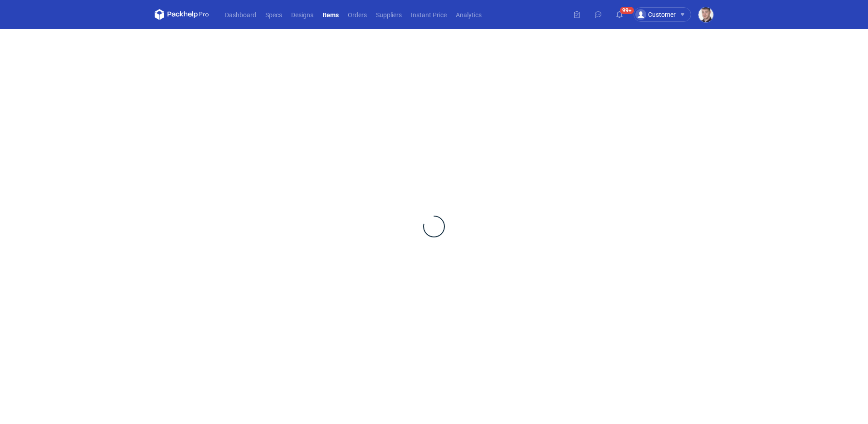  What do you see at coordinates (241, 14) in the screenshot?
I see `a: Dashboard` at bounding box center [241, 14].